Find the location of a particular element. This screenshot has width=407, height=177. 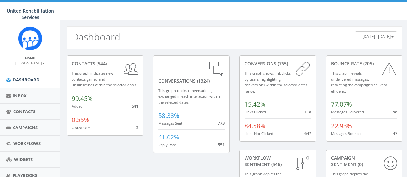

span: United Rehabilitation Services is located at coordinates (30, 14).